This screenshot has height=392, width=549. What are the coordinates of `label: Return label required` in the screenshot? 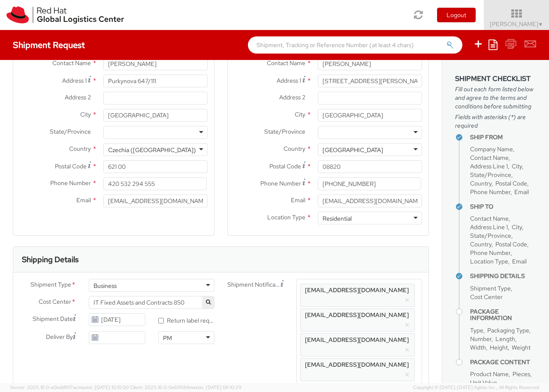 It's located at (186, 320).